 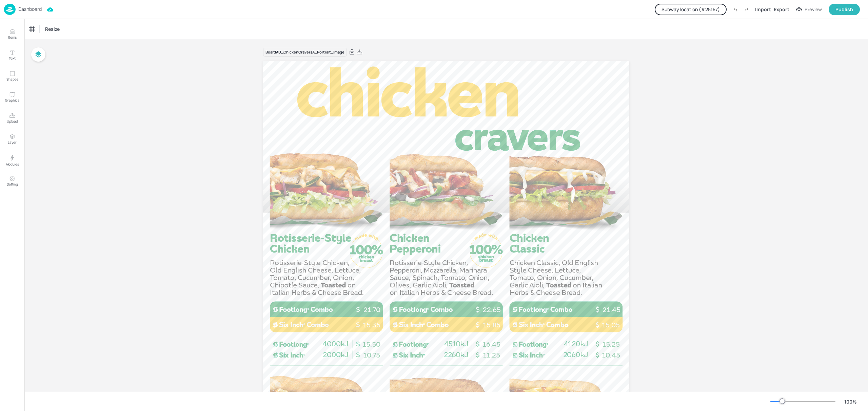 I want to click on p: Dashboard, so click(x=30, y=9).